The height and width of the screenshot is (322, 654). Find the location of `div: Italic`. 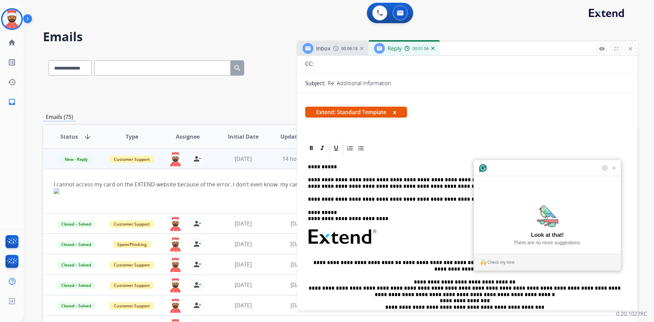

div: Italic is located at coordinates (322, 148).